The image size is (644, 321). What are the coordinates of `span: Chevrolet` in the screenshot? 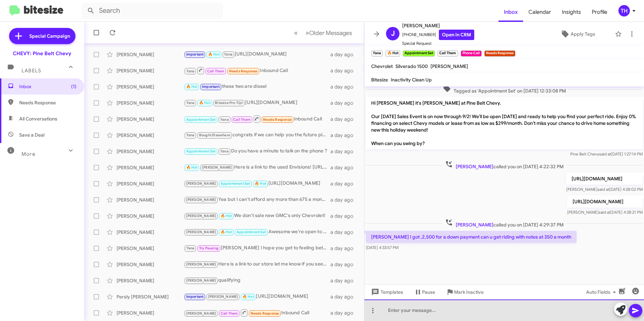 It's located at (382, 67).